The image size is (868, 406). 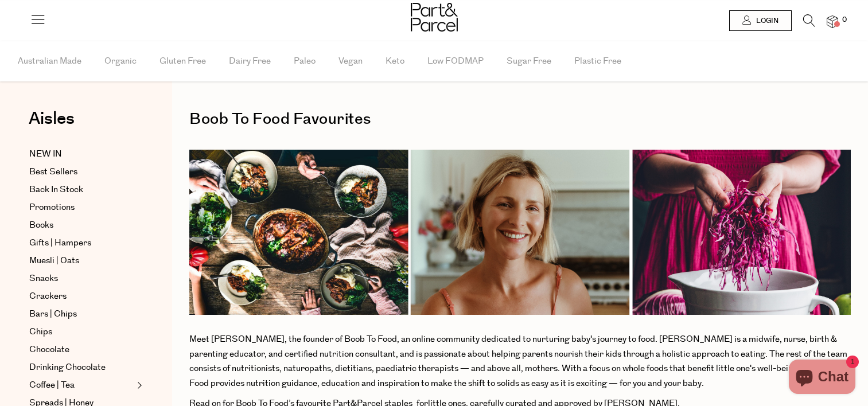 I want to click on img: Part&Parcel, so click(x=435, y=17).